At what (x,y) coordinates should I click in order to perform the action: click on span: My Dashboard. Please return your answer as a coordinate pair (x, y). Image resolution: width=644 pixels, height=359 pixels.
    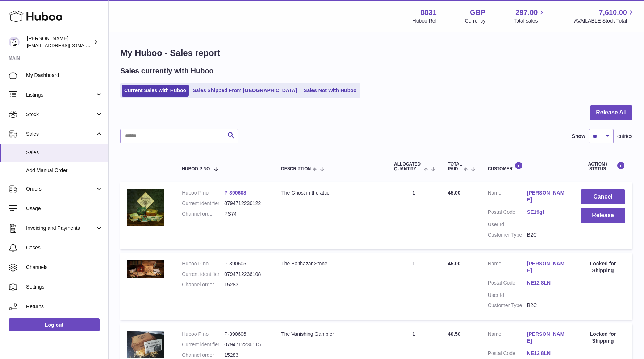
    Looking at the image, I should click on (64, 75).